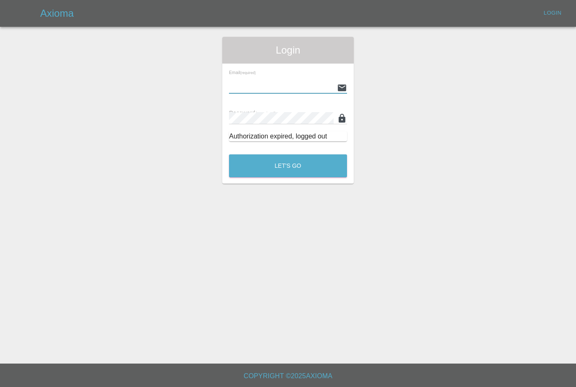  I want to click on h6: Copyright © 2025 Axioma, so click(288, 376).